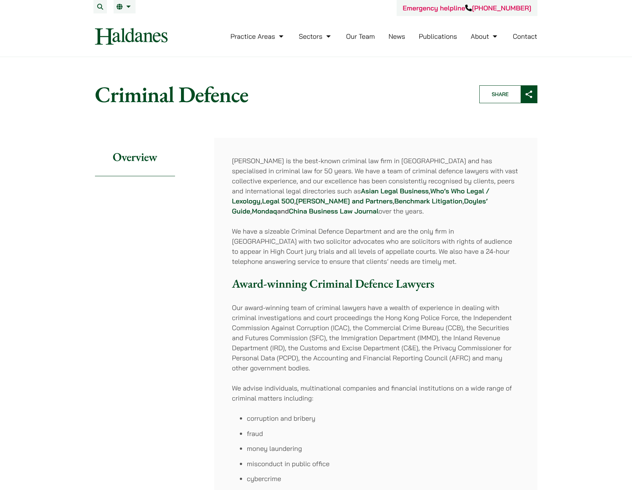 This screenshot has height=490, width=632. What do you see at coordinates (376, 337) in the screenshot?
I see `p: Our award-winning team of criminal lawyers have a wealth of experience in dealing with criminal i...` at bounding box center [376, 337].